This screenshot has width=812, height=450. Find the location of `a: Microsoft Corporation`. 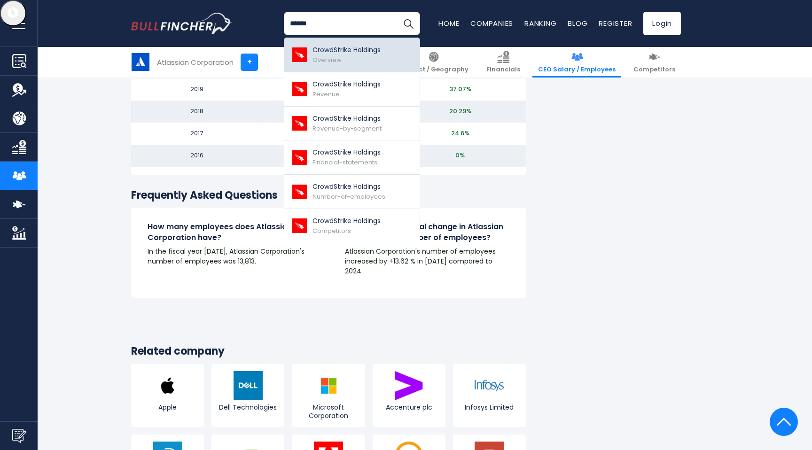

a: Microsoft Corporation is located at coordinates (328, 395).